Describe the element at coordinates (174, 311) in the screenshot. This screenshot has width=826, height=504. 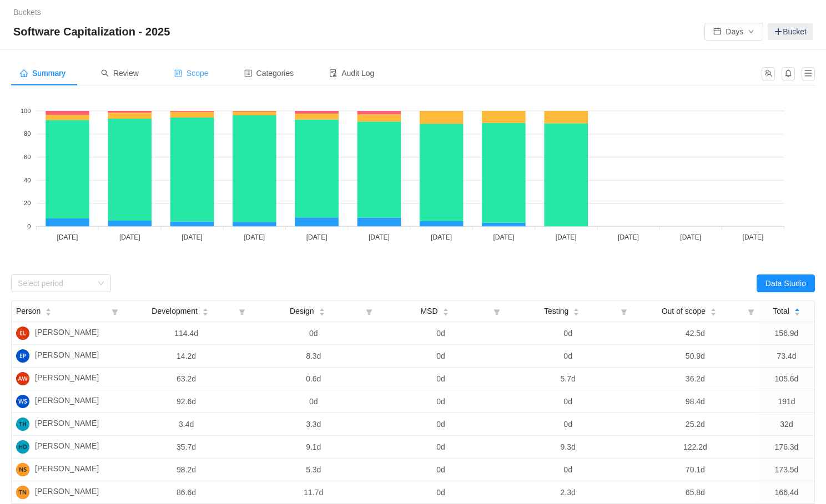
I see `span: Development` at that location.